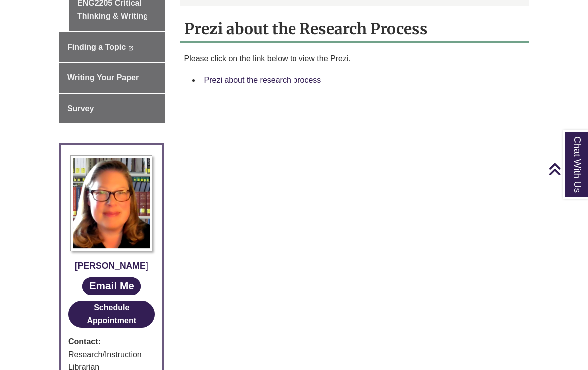 The width and height of the screenshot is (588, 370). Describe the element at coordinates (80, 108) in the screenshot. I see `span: Survey` at that location.